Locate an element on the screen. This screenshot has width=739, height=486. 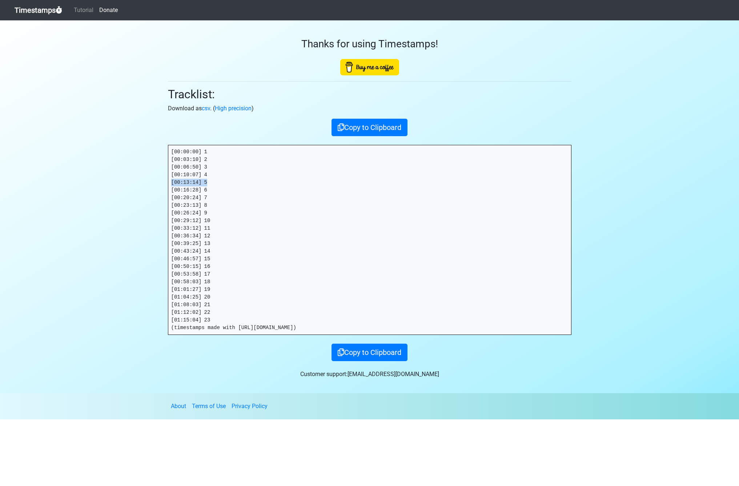
a: Timestamps is located at coordinates (38, 10).